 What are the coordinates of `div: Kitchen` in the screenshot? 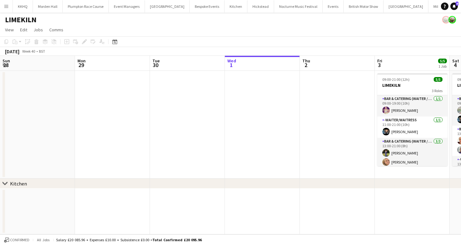 It's located at (18, 184).